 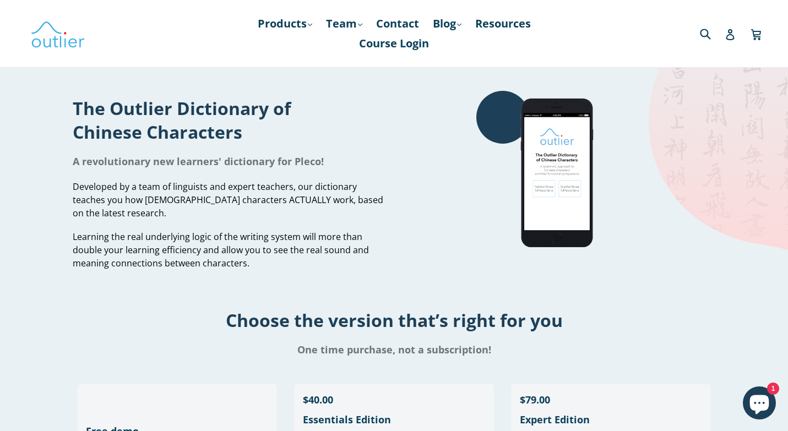 I want to click on h1: A revolutionary new learners' dictionary for Pleco!, so click(x=229, y=161).